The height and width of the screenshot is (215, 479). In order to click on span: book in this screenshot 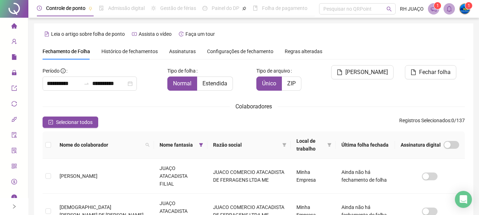, I will do `click(256, 8)`.